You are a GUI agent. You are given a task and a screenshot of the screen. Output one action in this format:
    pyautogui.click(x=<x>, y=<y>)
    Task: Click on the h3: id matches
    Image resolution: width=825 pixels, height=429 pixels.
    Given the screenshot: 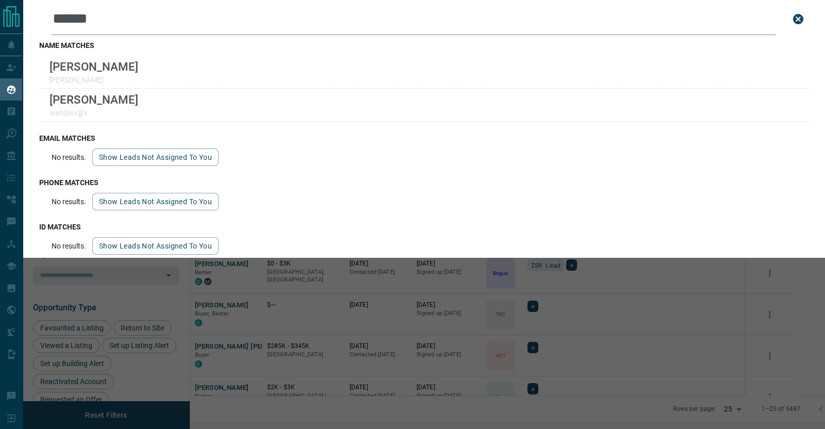 What is the action you would take?
    pyautogui.click(x=424, y=227)
    